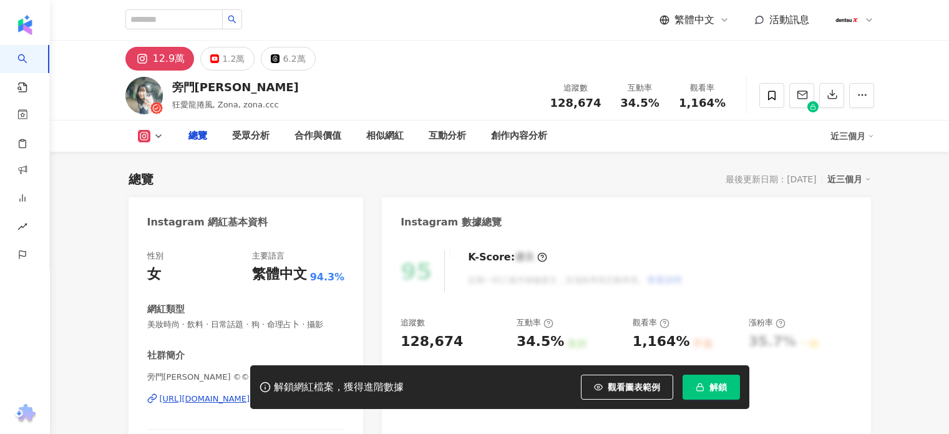  Describe the element at coordinates (288, 59) in the screenshot. I see `button: 6.2萬` at that location.